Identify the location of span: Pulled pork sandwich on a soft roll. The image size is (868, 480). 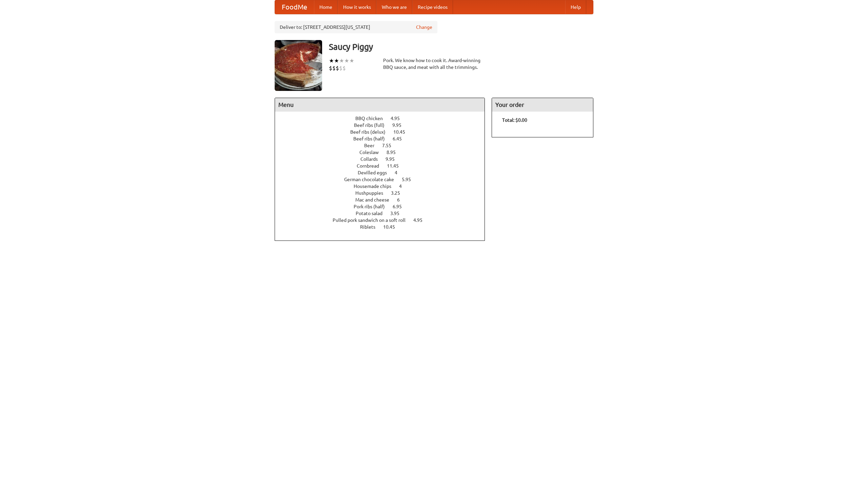
(372, 220).